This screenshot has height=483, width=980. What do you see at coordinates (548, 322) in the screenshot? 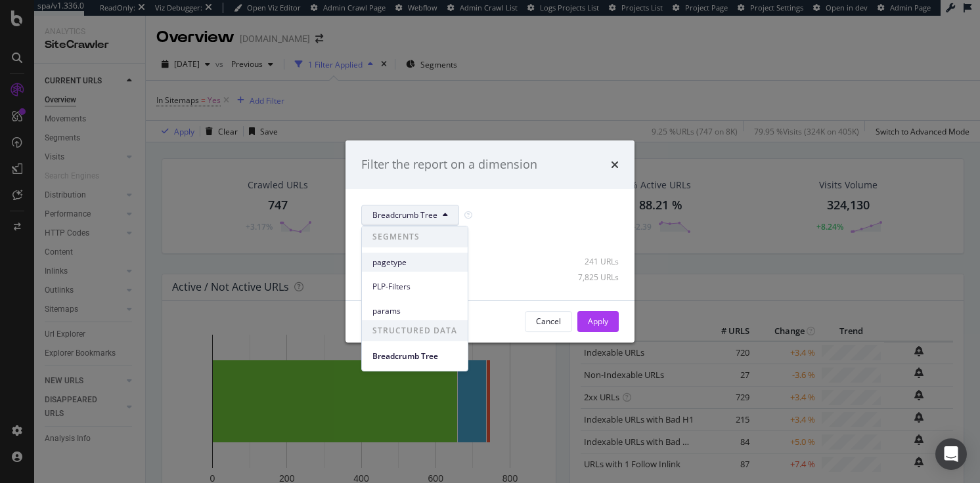
I see `button: Cancel` at bounding box center [548, 322].